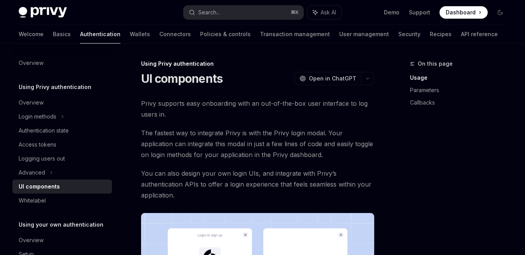 The width and height of the screenshot is (525, 255). What do you see at coordinates (32, 173) in the screenshot?
I see `div: Advanced` at bounding box center [32, 173].